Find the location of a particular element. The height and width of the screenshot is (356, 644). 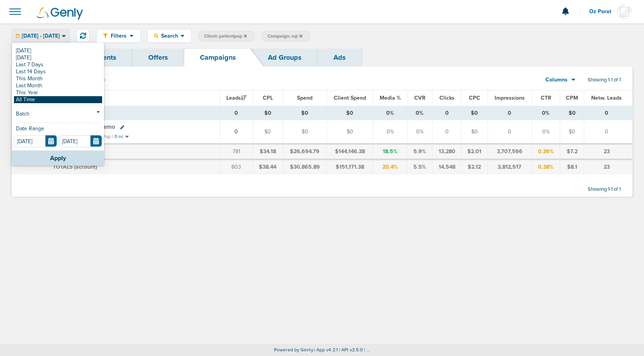

div: Date Range is located at coordinates (58, 131).